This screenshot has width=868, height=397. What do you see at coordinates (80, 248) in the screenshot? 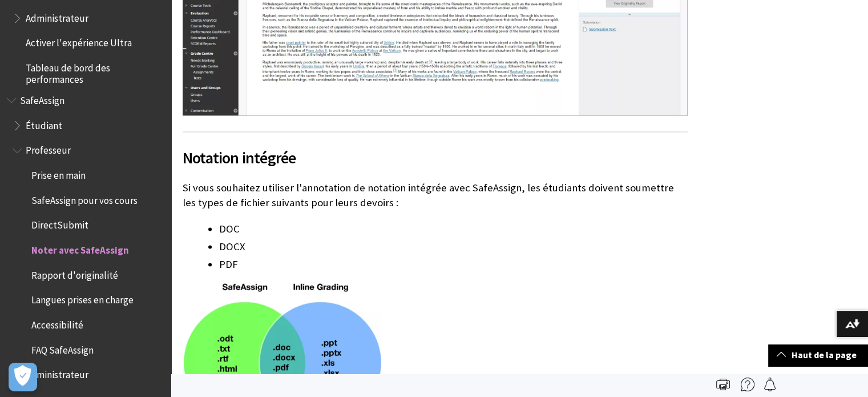
I see `span: Noter avec SafeAssign` at bounding box center [80, 248].